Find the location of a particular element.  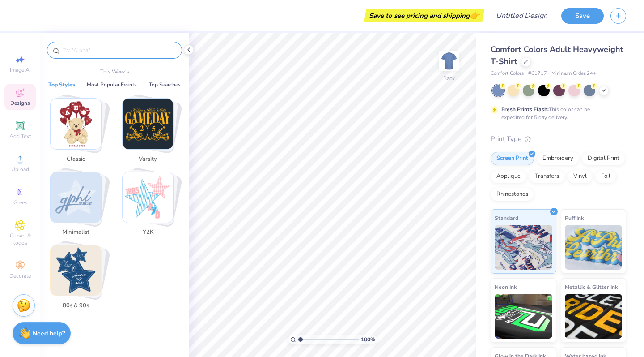

strong: Fresh Prints Flash: is located at coordinates (525, 109).